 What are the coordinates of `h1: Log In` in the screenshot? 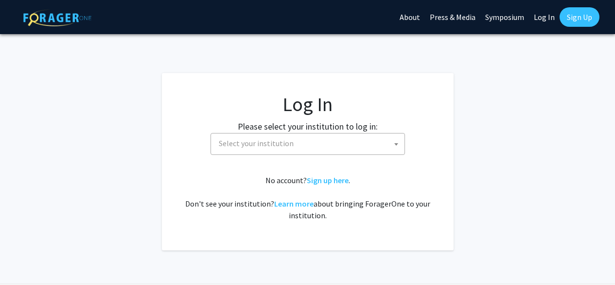 It's located at (308, 104).